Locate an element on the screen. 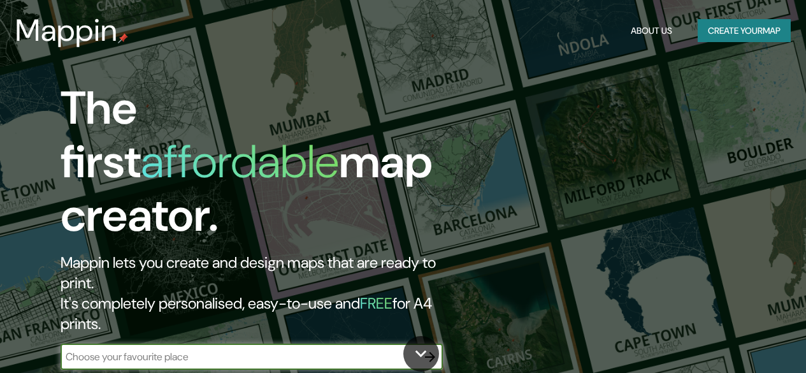  button: Create yourmap is located at coordinates (744, 31).